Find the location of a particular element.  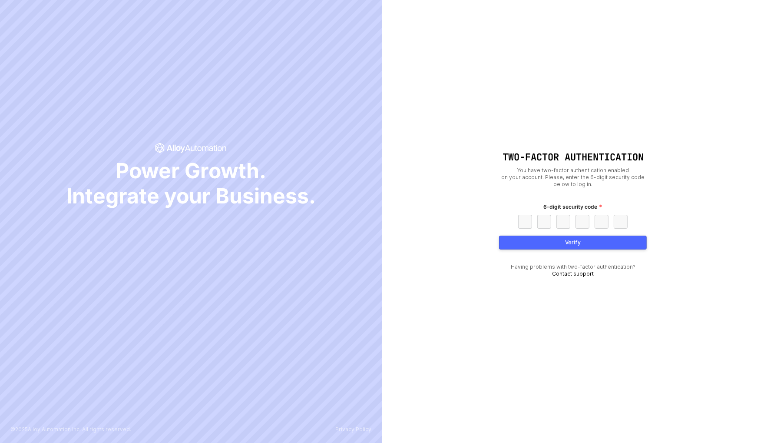

a: Privacy Policy is located at coordinates (354, 429).